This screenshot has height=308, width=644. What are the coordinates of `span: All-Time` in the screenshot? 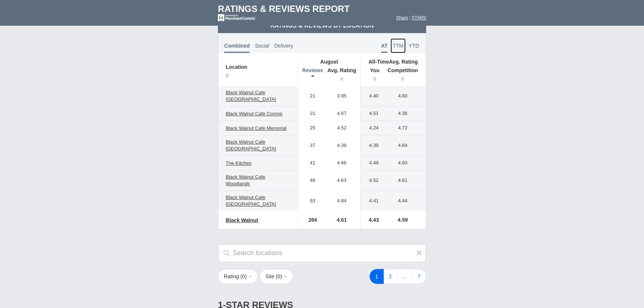 It's located at (378, 62).